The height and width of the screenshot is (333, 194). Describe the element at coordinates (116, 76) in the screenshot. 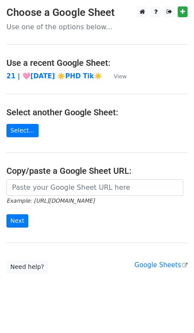

I see `a: View` at that location.